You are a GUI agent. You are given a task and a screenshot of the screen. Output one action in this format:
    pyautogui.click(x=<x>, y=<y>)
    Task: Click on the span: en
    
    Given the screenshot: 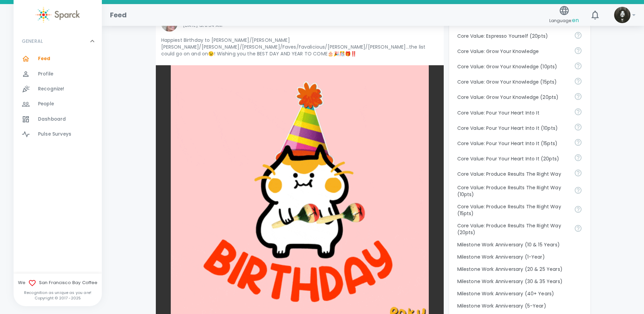 What is the action you would take?
    pyautogui.click(x=575, y=20)
    